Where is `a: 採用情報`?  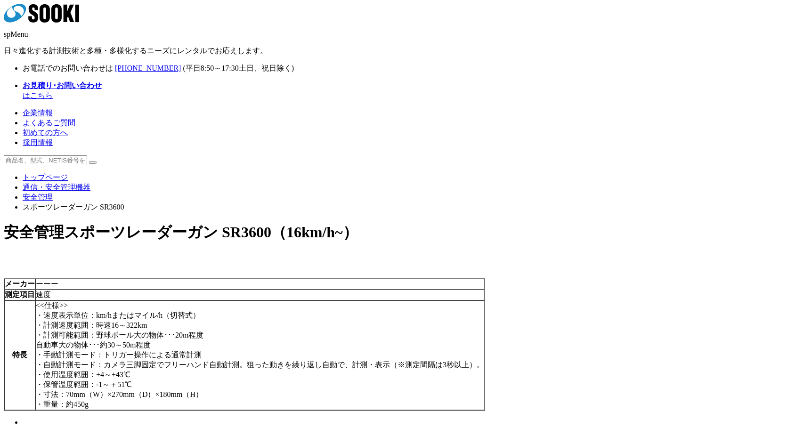
a: 採用情報 is located at coordinates (38, 142).